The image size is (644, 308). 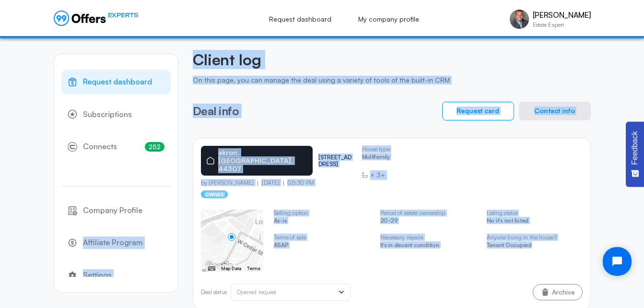 I want to click on button: Archive, so click(x=558, y=292).